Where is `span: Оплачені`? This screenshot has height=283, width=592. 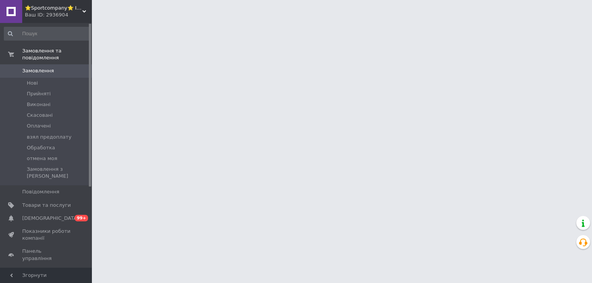 span: Оплачені is located at coordinates (39, 126).